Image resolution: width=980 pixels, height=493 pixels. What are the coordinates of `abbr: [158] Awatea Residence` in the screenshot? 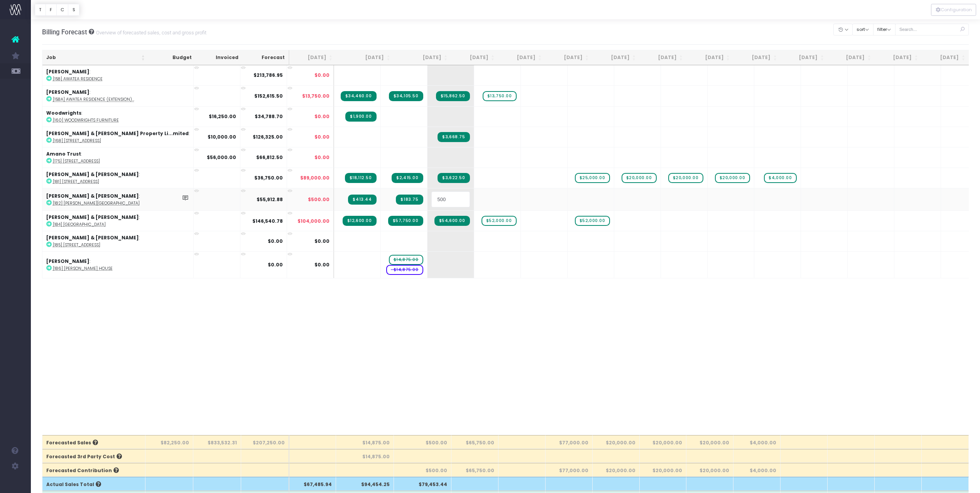 It's located at (77, 79).